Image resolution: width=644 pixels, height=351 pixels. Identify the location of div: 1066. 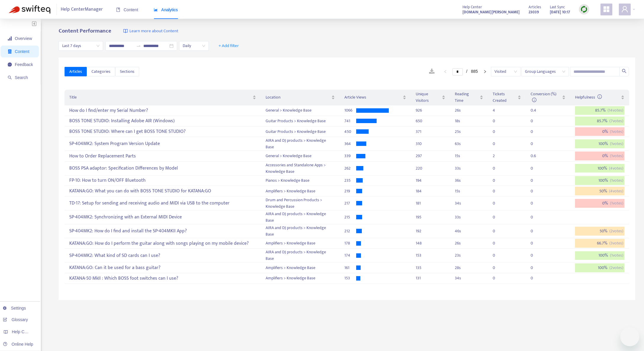
(350, 110).